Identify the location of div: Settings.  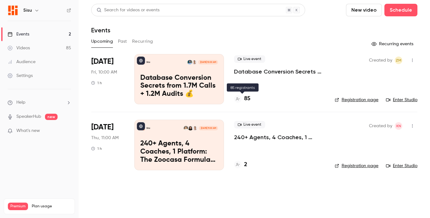
(20, 76).